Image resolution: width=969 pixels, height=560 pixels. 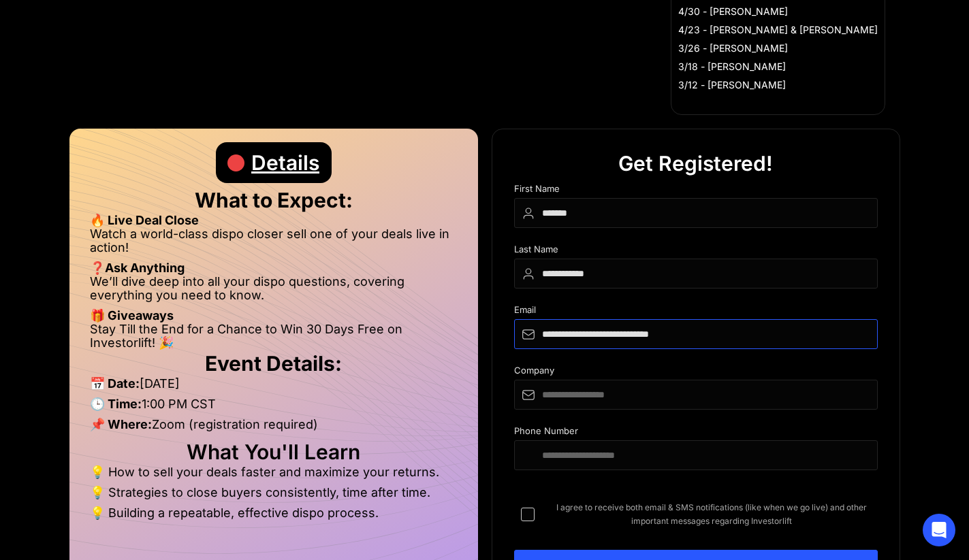 What do you see at coordinates (696, 251) in the screenshot?
I see `div: Last Name` at bounding box center [696, 251].